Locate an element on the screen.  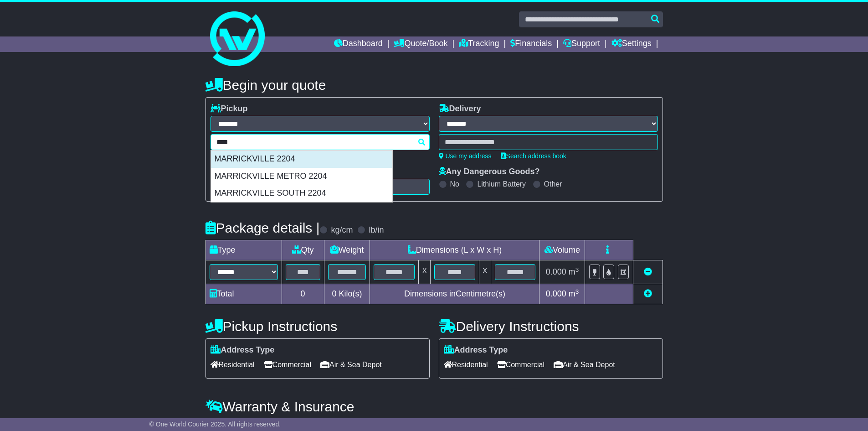
label: Other is located at coordinates (553, 184).